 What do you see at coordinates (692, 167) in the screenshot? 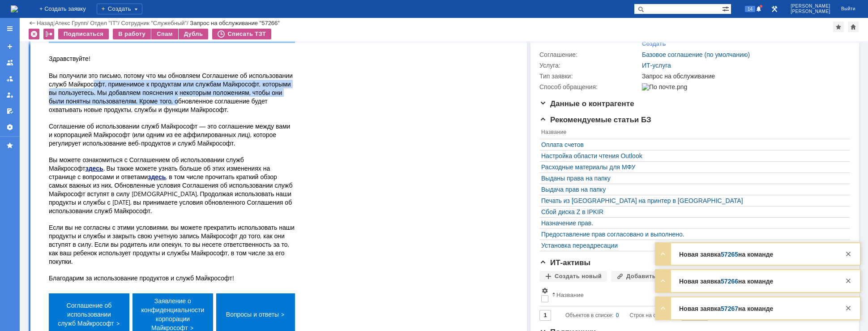
I see `a: Расходные материалы для МФУ` at bounding box center [692, 167].